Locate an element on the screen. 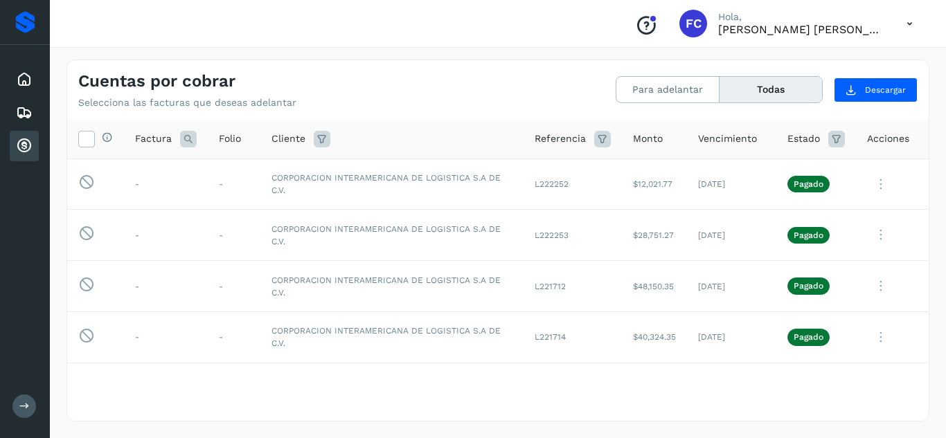  span: Acciones is located at coordinates (888, 138).